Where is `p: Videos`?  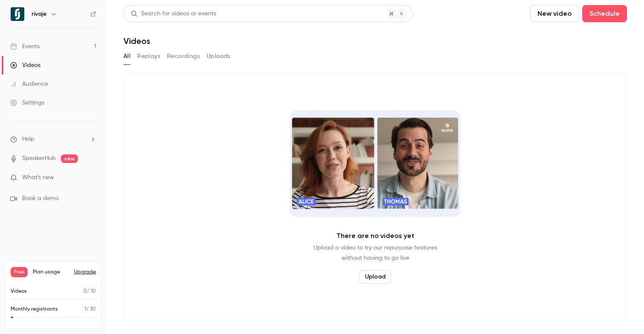 p: Videos is located at coordinates (18, 292).